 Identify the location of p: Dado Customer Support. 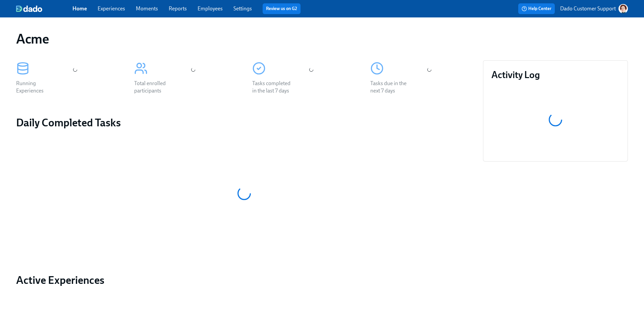
(588, 8).